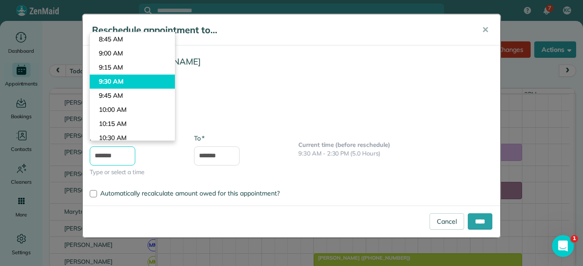 Image resolution: width=583 pixels, height=266 pixels. Describe the element at coordinates (344, 145) in the screenshot. I see `b: Current time (before reschedule)` at that location.